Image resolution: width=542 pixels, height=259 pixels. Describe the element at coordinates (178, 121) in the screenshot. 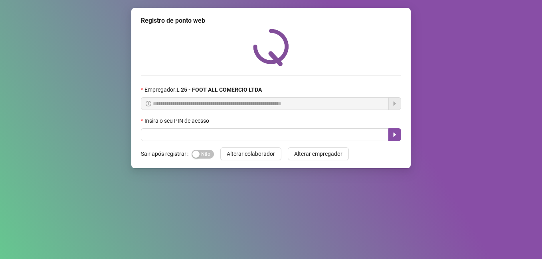

I see `label: Insira o seu PIN de acesso` at that location.